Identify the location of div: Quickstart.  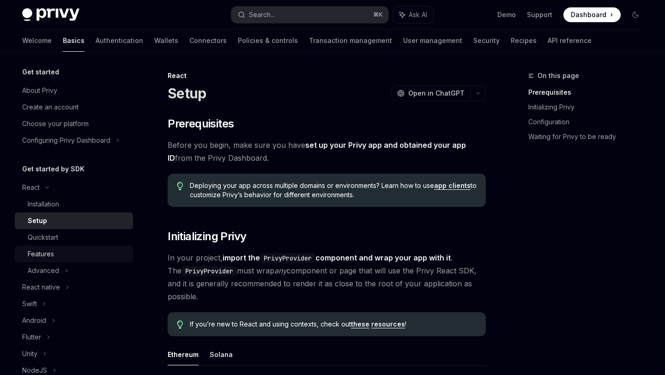
(43, 237).